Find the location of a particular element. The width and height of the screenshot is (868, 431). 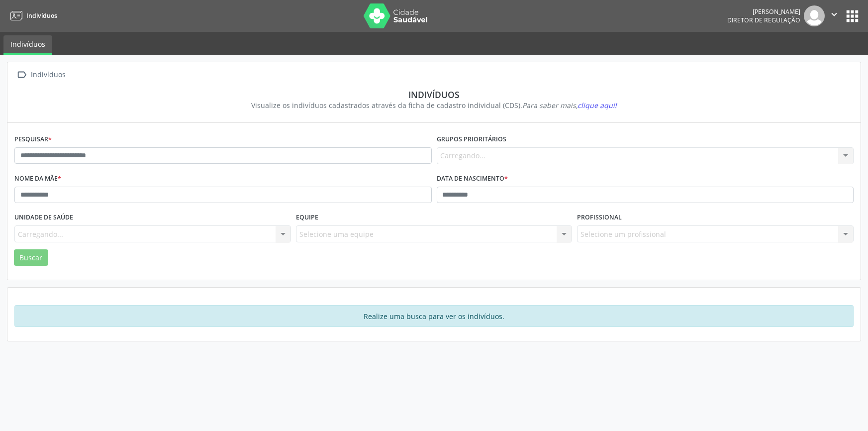

label: Pesquisar is located at coordinates (33, 140).